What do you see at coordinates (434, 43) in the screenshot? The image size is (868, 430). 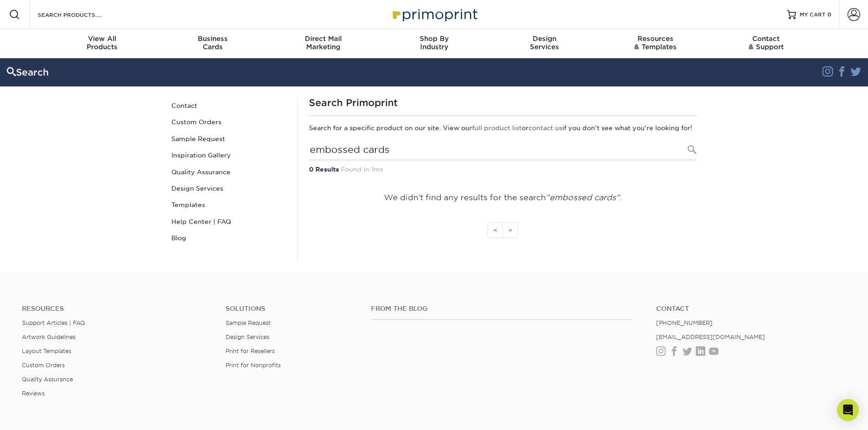 I see `div: Industry` at bounding box center [434, 43].